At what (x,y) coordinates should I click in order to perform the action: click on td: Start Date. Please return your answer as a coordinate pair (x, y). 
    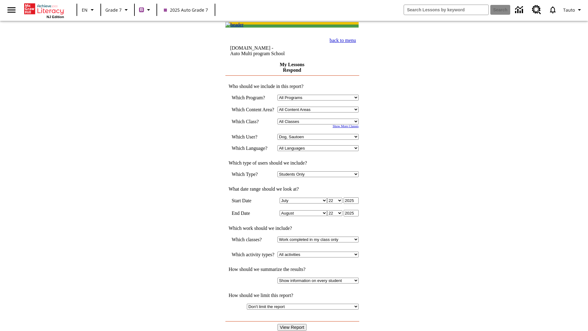
    Looking at the image, I should click on (253, 200).